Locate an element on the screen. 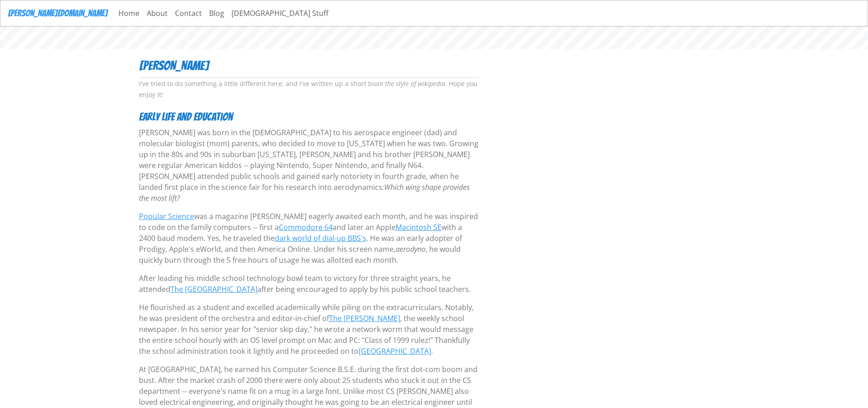 The height and width of the screenshot is (408, 868). p: He flourished as a student and excelled academically while piling on the extracurriculars. Notabl... is located at coordinates (309, 329).